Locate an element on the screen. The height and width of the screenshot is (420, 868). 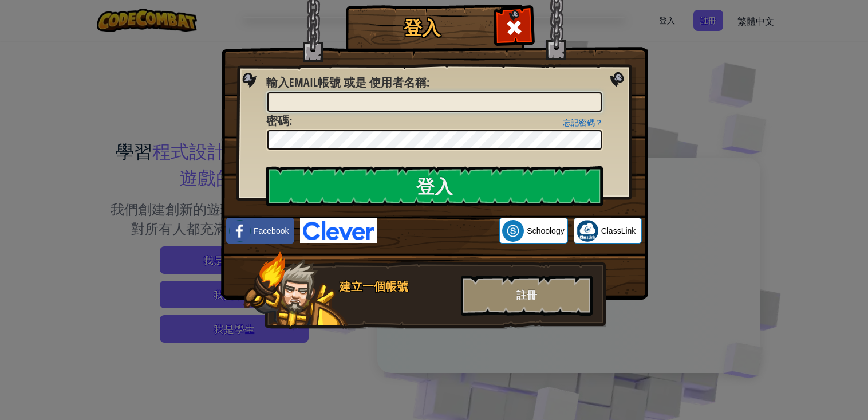
div: 註冊 is located at coordinates (527, 296).